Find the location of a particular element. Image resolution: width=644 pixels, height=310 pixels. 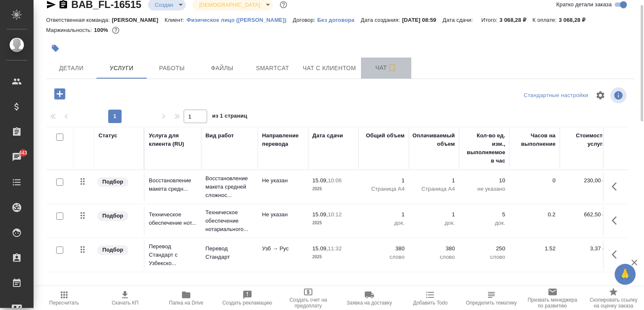

button: 0.00 RUB; is located at coordinates (116, 30).